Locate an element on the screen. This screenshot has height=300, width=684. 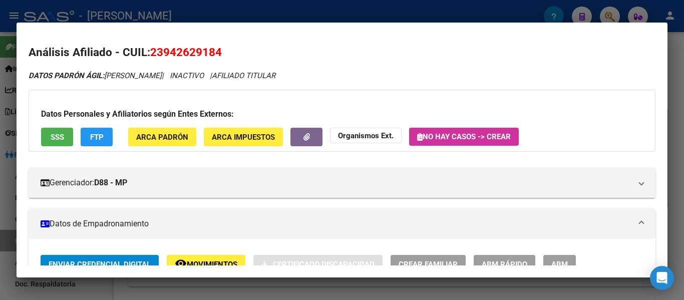
mat-expansion-panel-header: Gerenciador:D88 - MP is located at coordinates (342, 183).